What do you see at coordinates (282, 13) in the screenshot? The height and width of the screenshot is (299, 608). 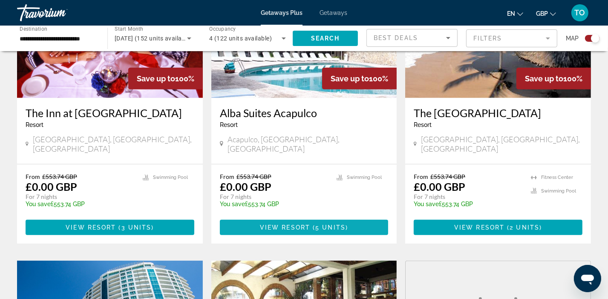 I see `a: Getaways Plus` at bounding box center [282, 13].